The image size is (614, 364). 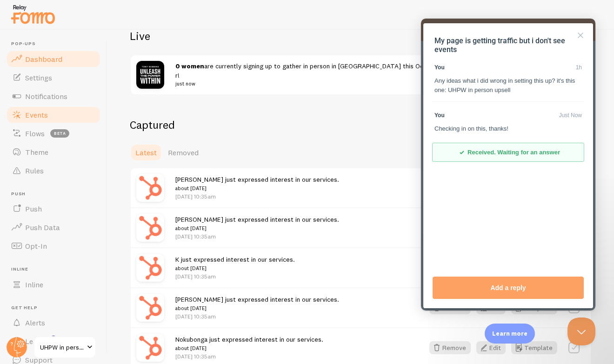 What do you see at coordinates (54, 171) in the screenshot?
I see `a: Rules` at bounding box center [54, 171].